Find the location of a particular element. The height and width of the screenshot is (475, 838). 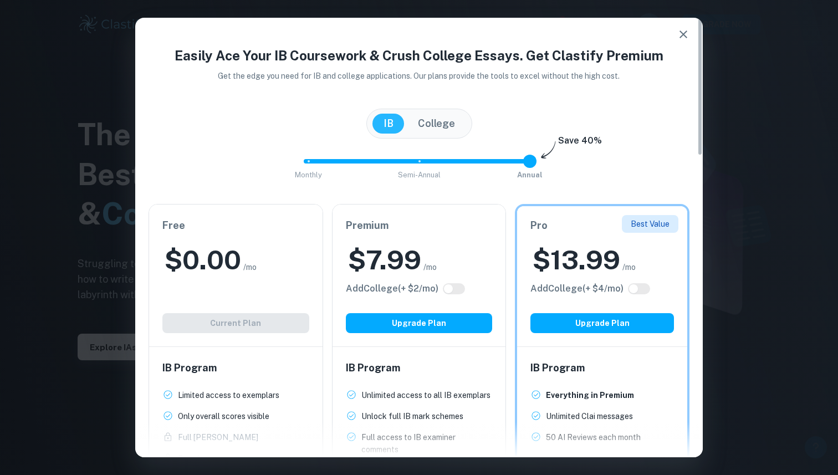

p: Unlimited Clai messages is located at coordinates (589, 416).